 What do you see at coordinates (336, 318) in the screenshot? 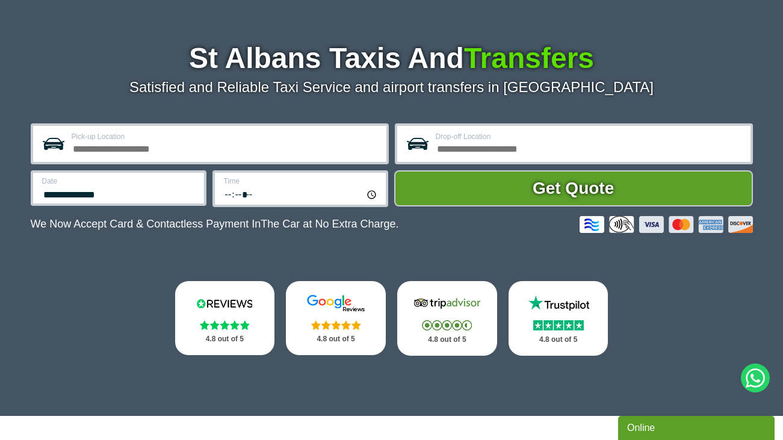
I see `a: Google Stars 4.8 out of 5` at bounding box center [336, 318].